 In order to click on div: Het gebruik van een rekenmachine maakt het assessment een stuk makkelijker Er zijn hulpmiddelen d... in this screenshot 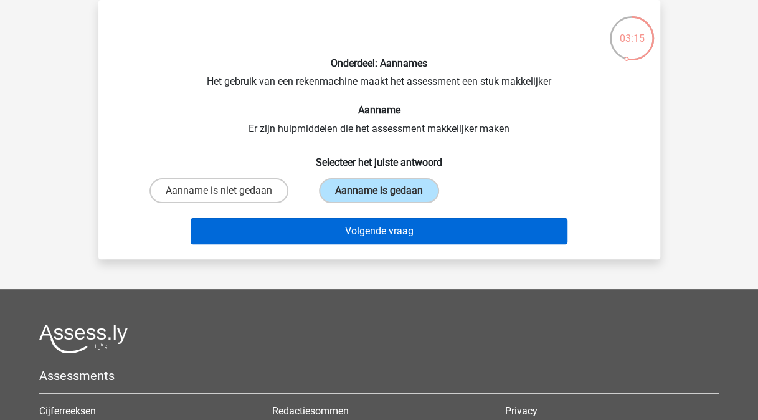, I will do `click(379, 130)`.